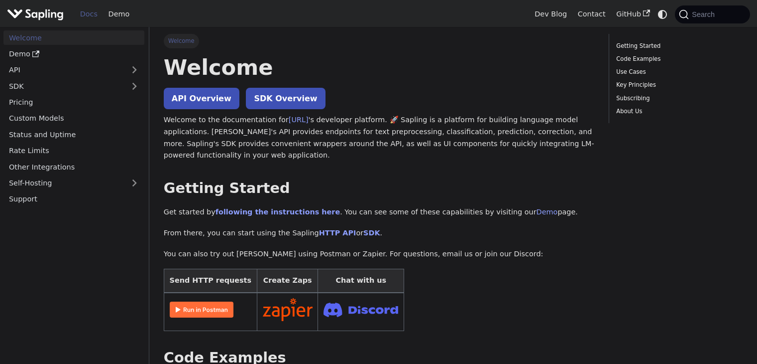 The image size is (757, 364). What do you see at coordinates (551, 14) in the screenshot?
I see `a: Dev Blog` at bounding box center [551, 14].